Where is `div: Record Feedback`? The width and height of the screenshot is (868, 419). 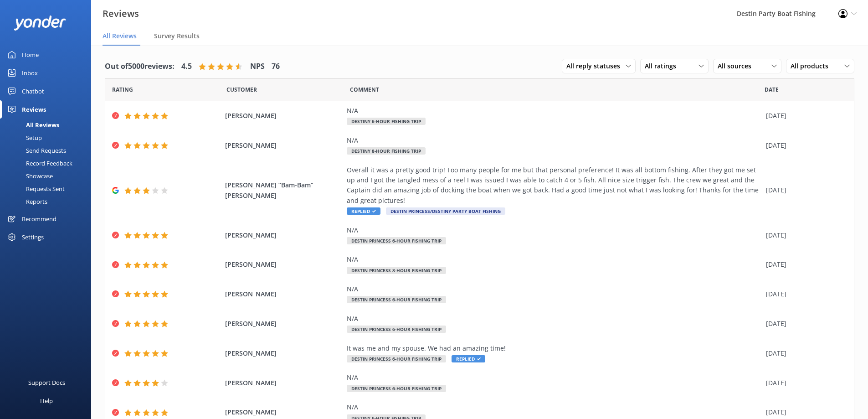 div: Record Feedback is located at coordinates (39, 163).